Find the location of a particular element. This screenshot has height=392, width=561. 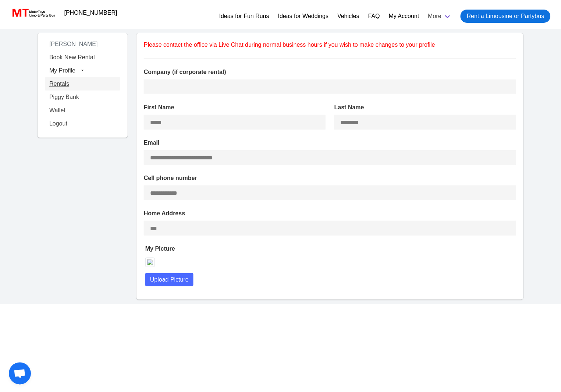

span: Upload Picture is located at coordinates (169, 279).